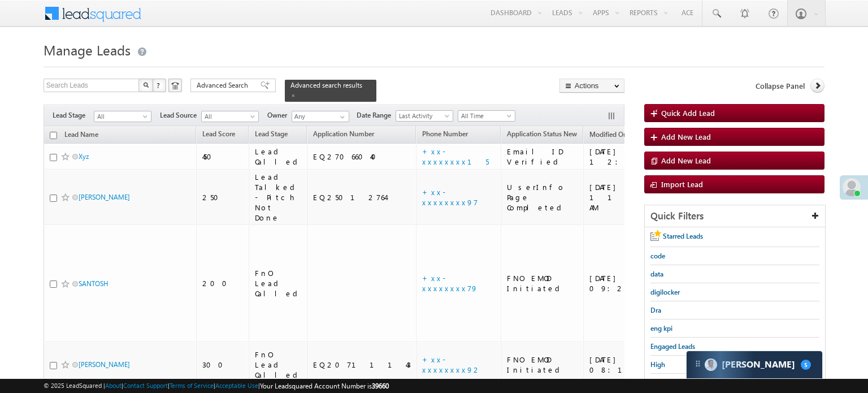 This screenshot has width=868, height=393. What do you see at coordinates (608, 134) in the screenshot?
I see `span: Modified On` at bounding box center [608, 134].